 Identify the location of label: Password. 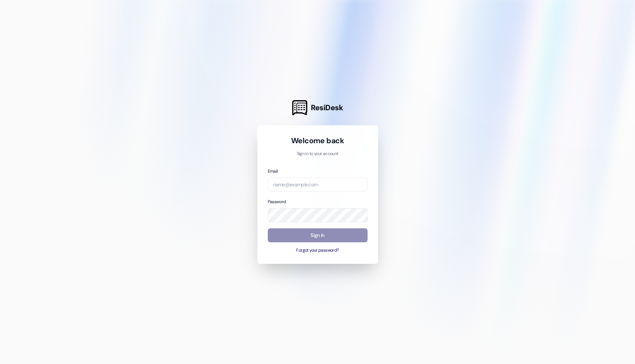
(277, 202).